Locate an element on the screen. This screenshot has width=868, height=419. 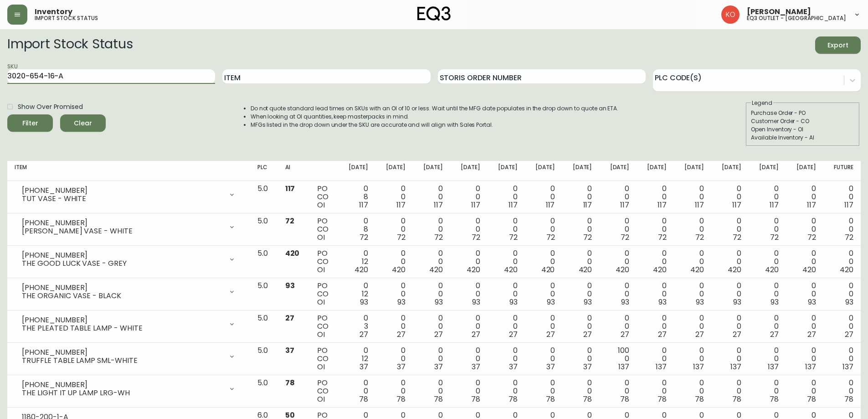
div: Purchase Order - PO is located at coordinates (803, 113).